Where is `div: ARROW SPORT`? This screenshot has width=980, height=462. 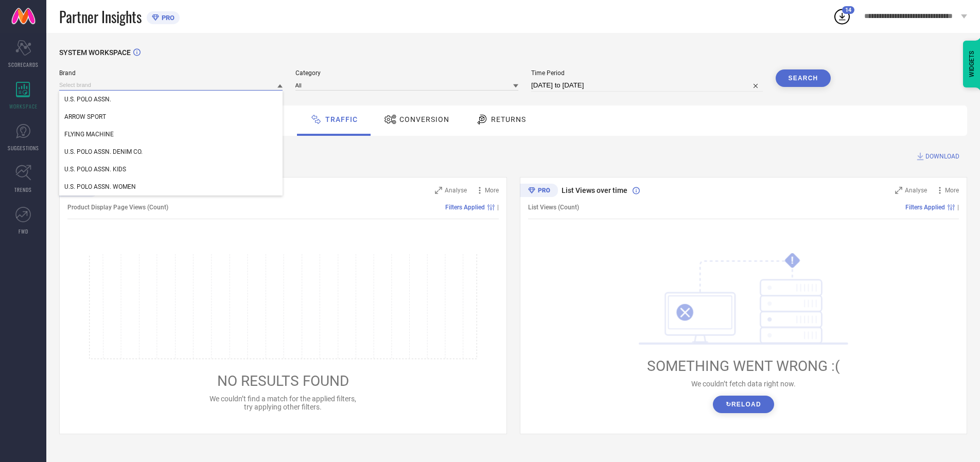 div: ARROW SPORT is located at coordinates (171, 117).